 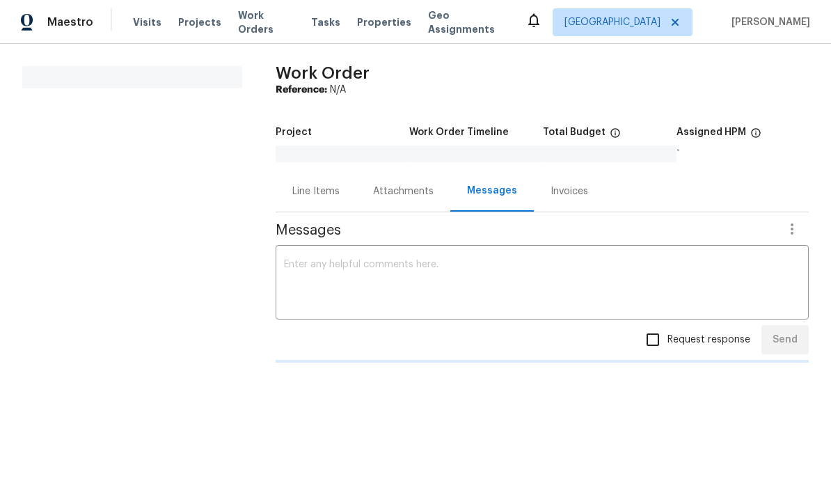 What do you see at coordinates (384, 23) in the screenshot?
I see `span: Properties` at bounding box center [384, 23].